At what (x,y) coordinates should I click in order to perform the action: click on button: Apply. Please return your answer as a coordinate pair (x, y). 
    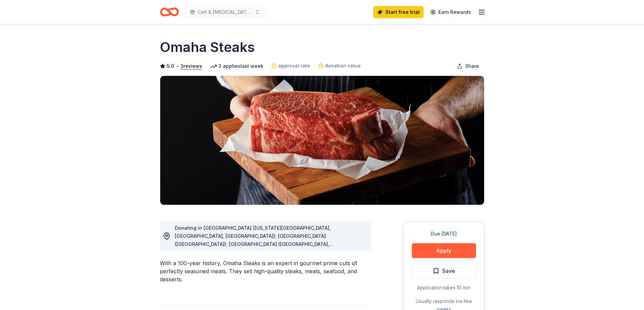
    Looking at the image, I should click on (443, 251).